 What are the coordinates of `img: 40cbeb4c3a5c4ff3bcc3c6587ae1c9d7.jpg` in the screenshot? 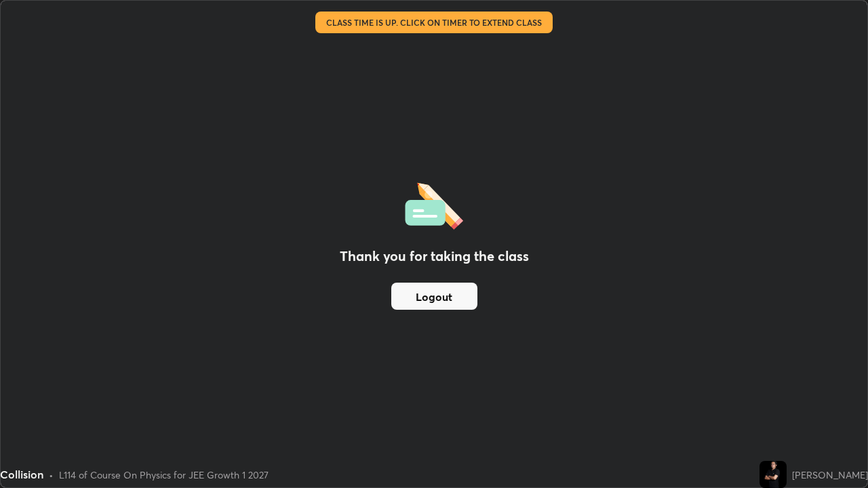 It's located at (773, 474).